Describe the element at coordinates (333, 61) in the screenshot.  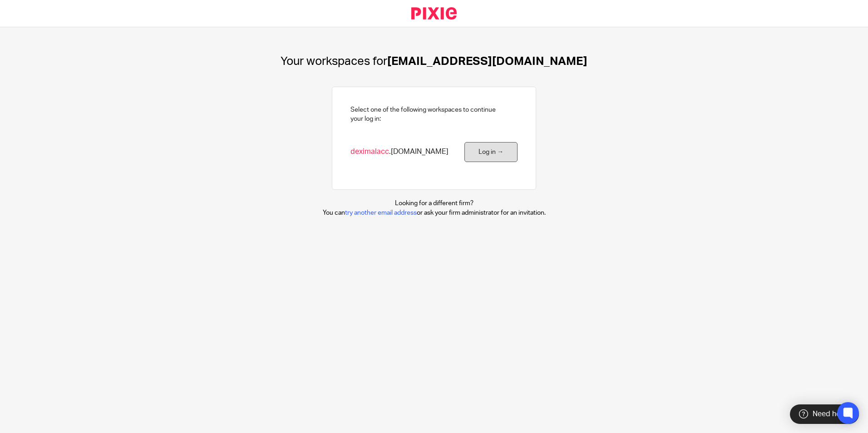
I see `span: Your workspaces for` at that location.